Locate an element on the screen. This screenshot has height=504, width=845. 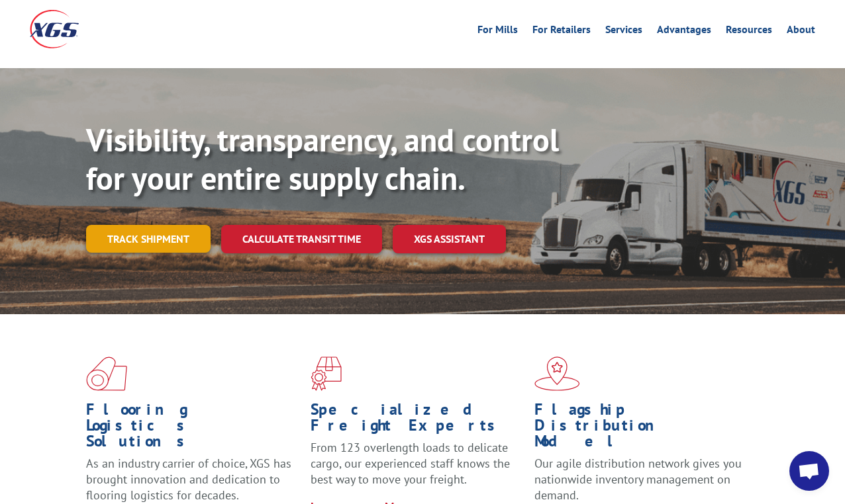
a: About is located at coordinates (801, 32).